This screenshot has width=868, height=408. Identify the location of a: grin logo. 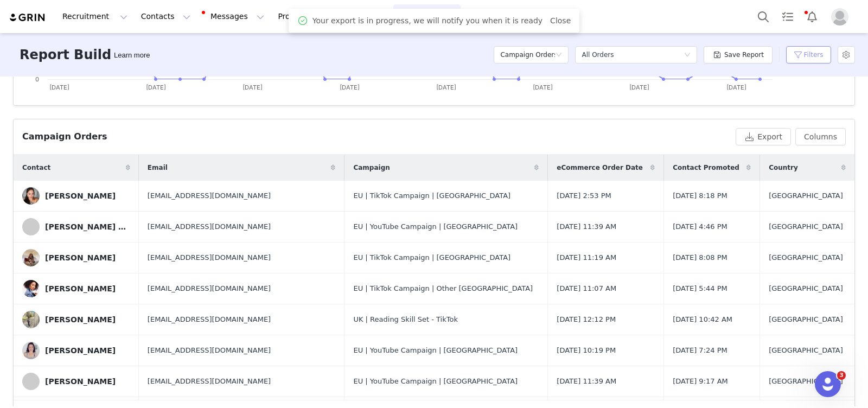
(28, 17).